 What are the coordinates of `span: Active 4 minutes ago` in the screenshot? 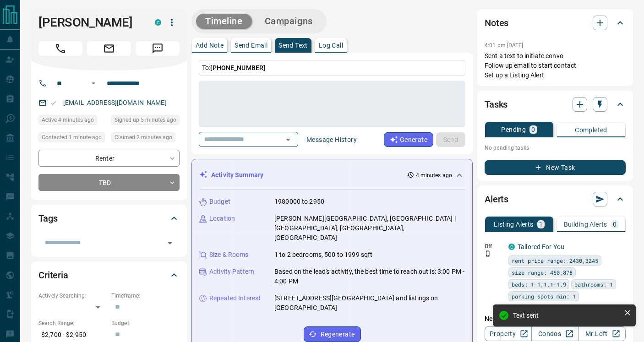 It's located at (68, 120).